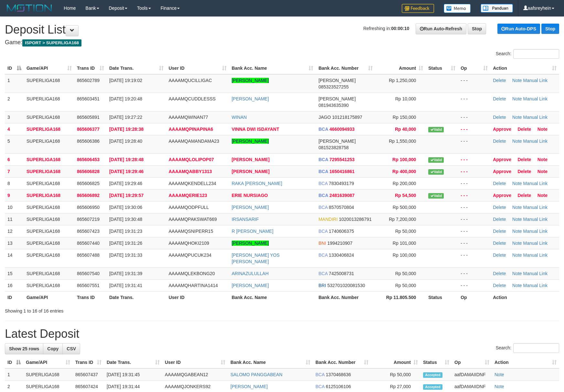 The height and width of the screenshot is (392, 564). Describe the element at coordinates (256, 375) in the screenshot. I see `a: SALOMO PANGGABEAN` at that location.